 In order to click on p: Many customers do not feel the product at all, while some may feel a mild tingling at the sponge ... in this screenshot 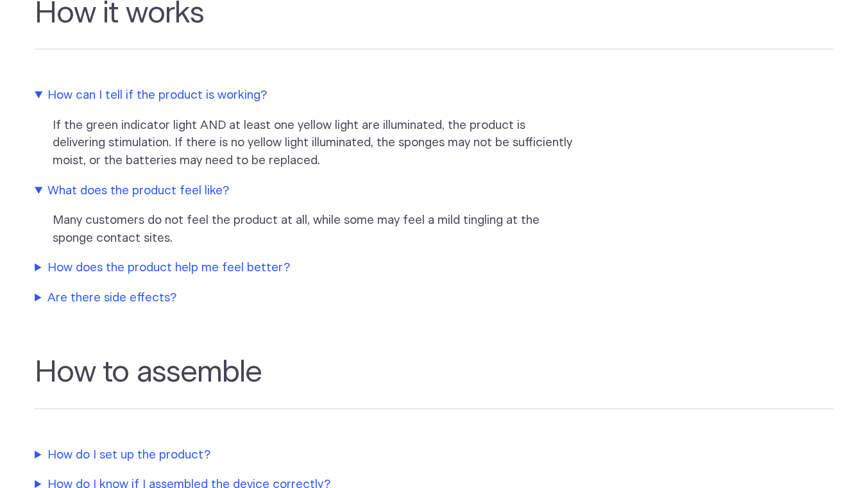, I will do `click(314, 230)`.